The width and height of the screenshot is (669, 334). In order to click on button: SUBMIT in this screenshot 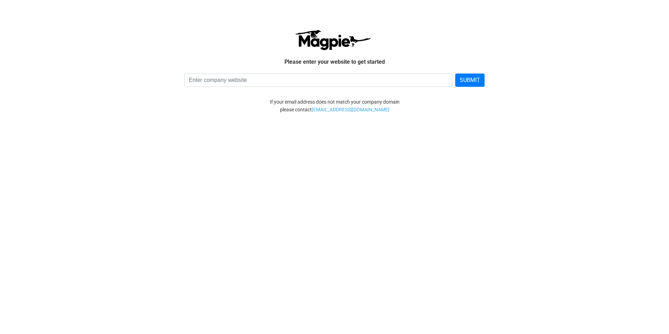, I will do `click(470, 80)`.